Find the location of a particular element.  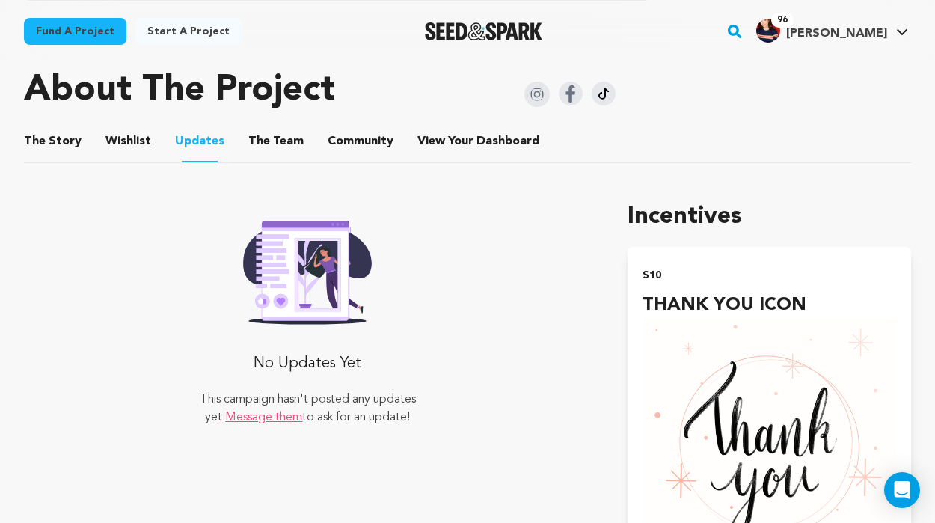

p: No Updates Yet is located at coordinates (307, 363).